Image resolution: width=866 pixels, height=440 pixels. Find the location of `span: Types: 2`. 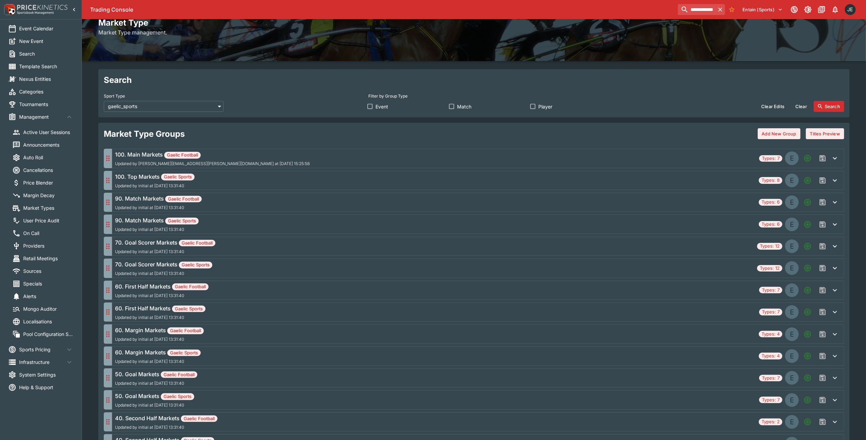

span: Types: 2 is located at coordinates (771, 422).